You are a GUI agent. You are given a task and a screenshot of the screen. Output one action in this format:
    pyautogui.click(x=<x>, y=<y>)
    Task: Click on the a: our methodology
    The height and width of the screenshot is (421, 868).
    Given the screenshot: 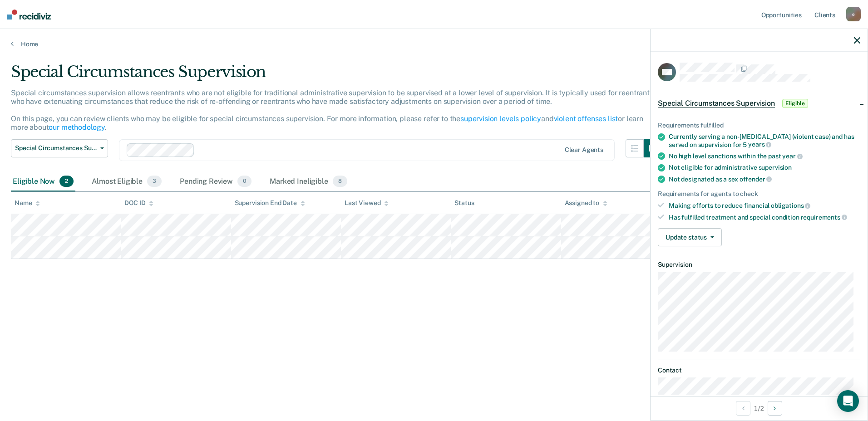 What is the action you would take?
    pyautogui.click(x=77, y=127)
    